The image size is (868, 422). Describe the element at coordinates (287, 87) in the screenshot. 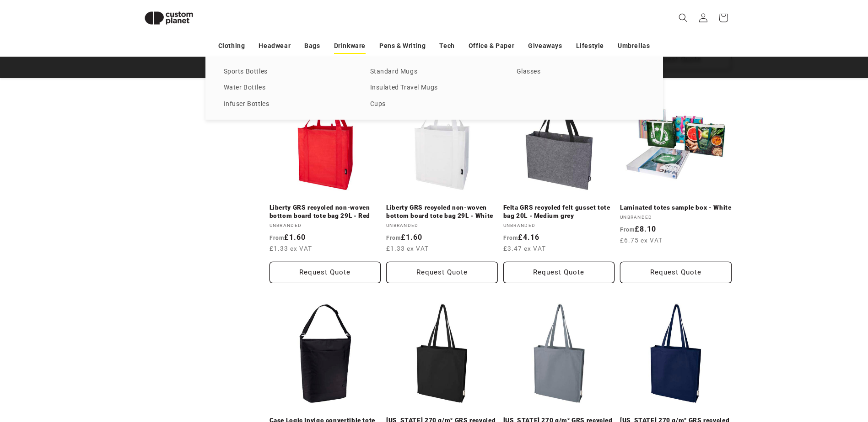

I see `a: Water Bottles` at that location.